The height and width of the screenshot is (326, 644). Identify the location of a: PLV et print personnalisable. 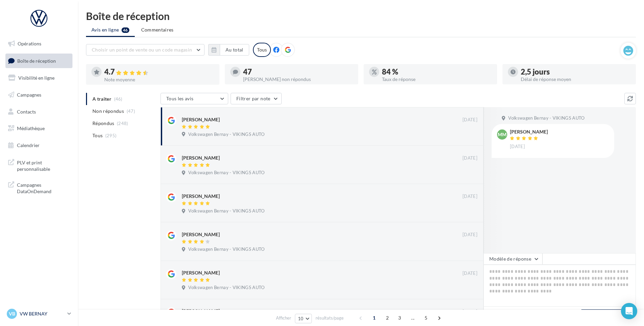
(39, 165).